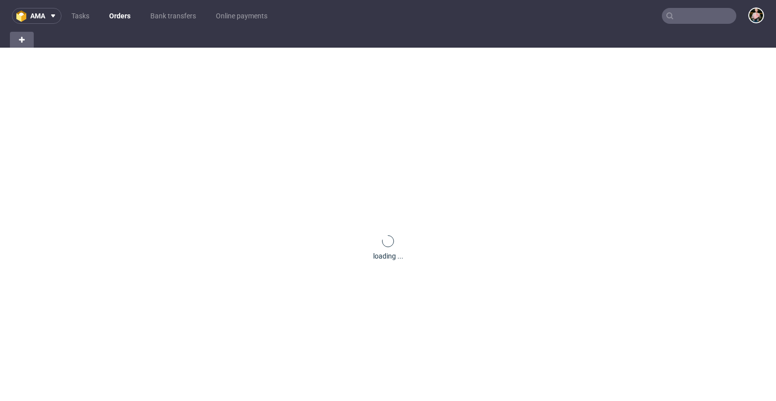 This screenshot has height=401, width=776. What do you see at coordinates (120, 16) in the screenshot?
I see `a: Orders` at bounding box center [120, 16].